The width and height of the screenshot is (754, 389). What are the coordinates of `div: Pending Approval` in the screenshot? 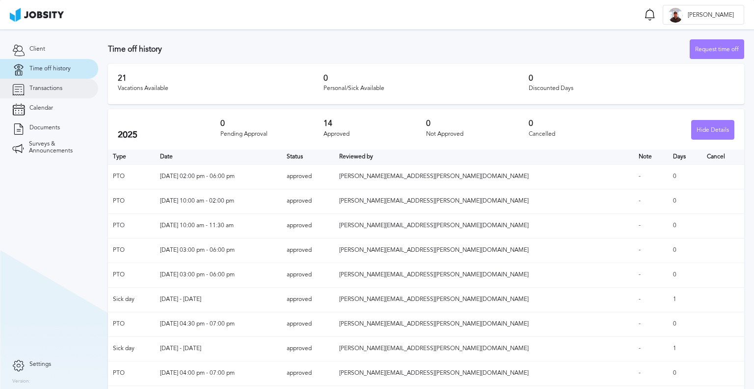 It's located at (272, 134).